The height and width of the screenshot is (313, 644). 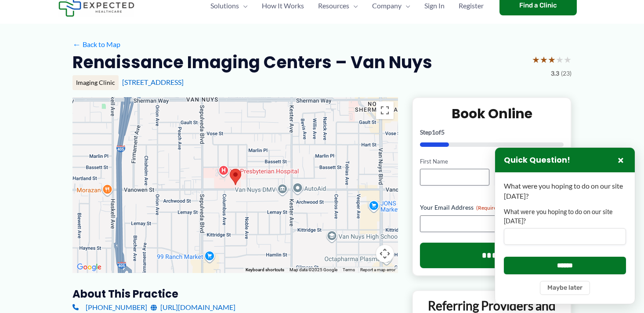 What do you see at coordinates (492, 208) in the screenshot?
I see `label: Your Email Address` at bounding box center [492, 208].